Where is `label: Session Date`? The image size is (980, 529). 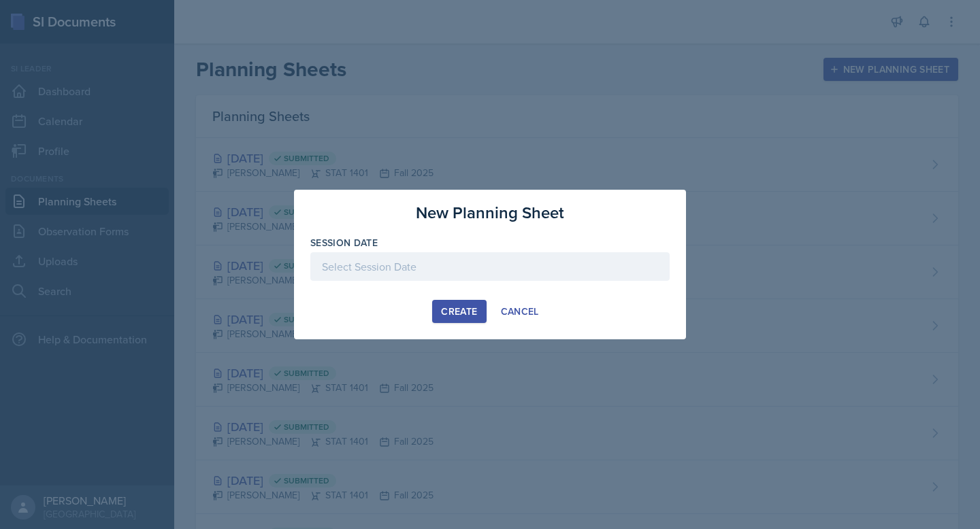 label: Session Date is located at coordinates (344, 243).